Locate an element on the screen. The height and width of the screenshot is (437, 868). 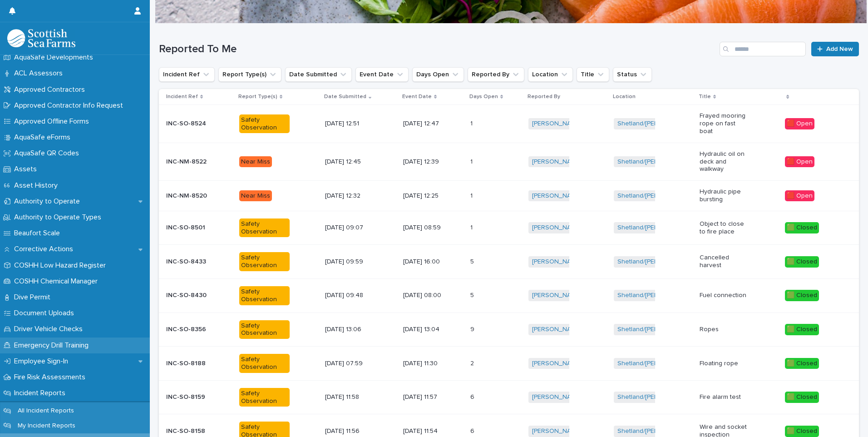
button: Location is located at coordinates (550, 74).